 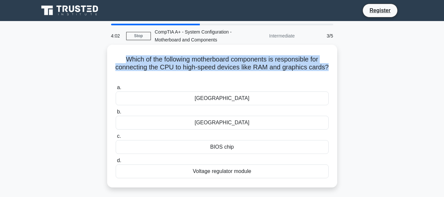 I want to click on span: b., so click(x=119, y=111).